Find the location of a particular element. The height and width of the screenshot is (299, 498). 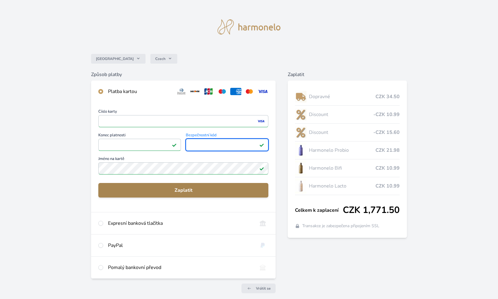

div: Pomalý bankovní převod is located at coordinates (180, 267).